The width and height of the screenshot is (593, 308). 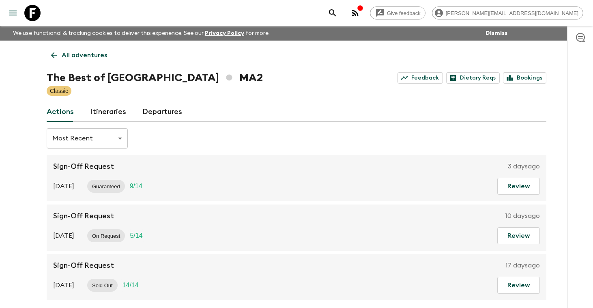 What do you see at coordinates (141, 33) in the screenshot?
I see `p: We use functional & tracking cookies to deliver this experience. See our for more.` at bounding box center [141, 33].